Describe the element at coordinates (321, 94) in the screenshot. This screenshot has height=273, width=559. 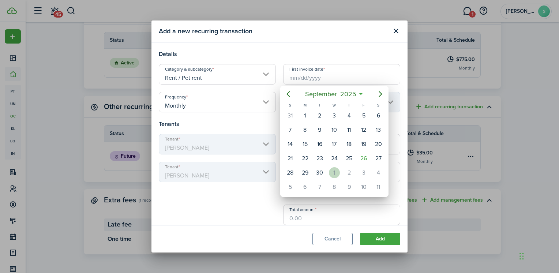
I see `span: September` at that location.